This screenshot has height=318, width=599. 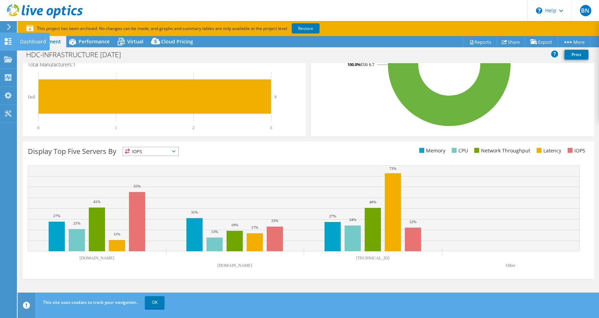 I want to click on a: Reports, so click(x=480, y=42).